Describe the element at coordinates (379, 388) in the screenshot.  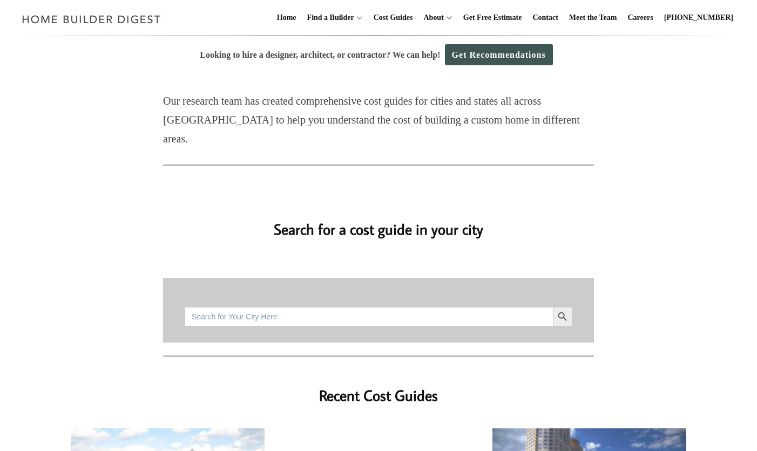
I see `h2: Recent Cost Guides` at that location.